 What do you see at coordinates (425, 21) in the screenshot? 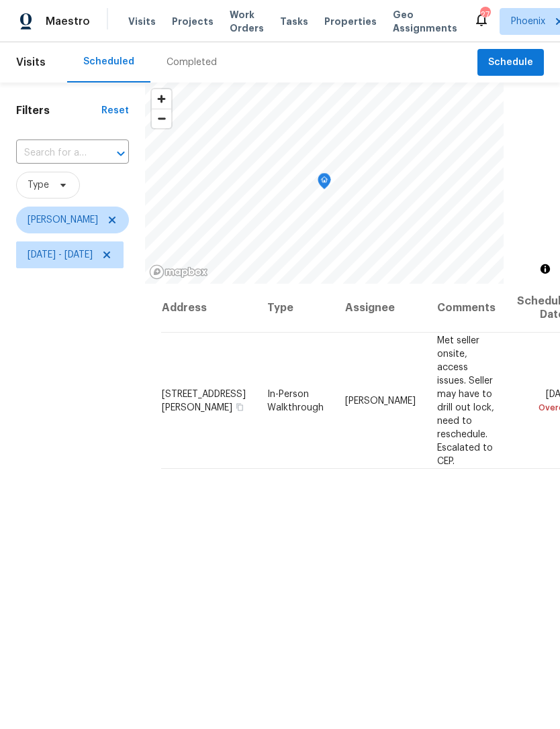
I see `span: Geo Assignments` at bounding box center [425, 21].